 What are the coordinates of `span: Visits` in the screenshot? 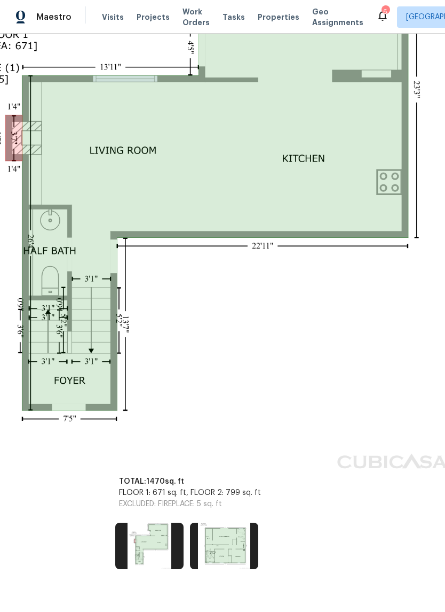 It's located at (113, 17).